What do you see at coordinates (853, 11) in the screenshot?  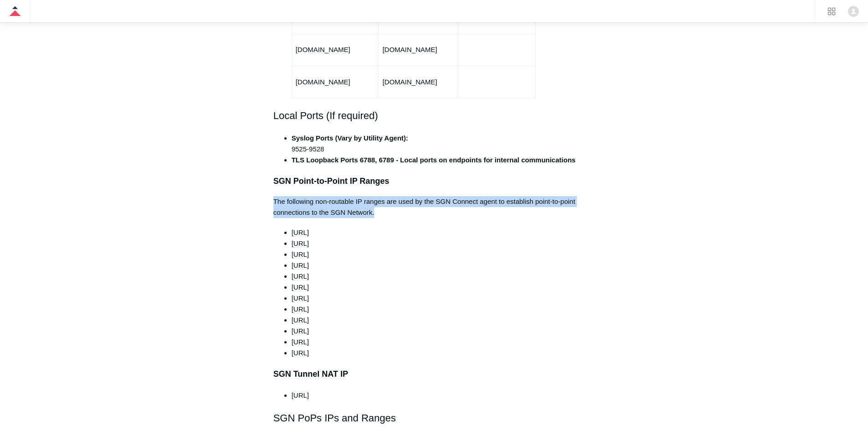 I see `img: user avatar` at bounding box center [853, 11].